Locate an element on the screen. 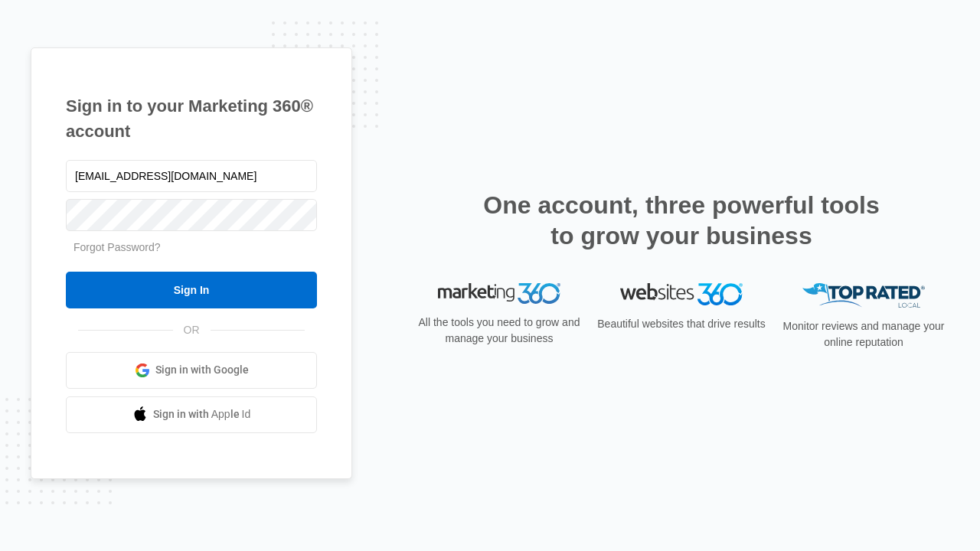  img: Websites 360 is located at coordinates (681, 294).